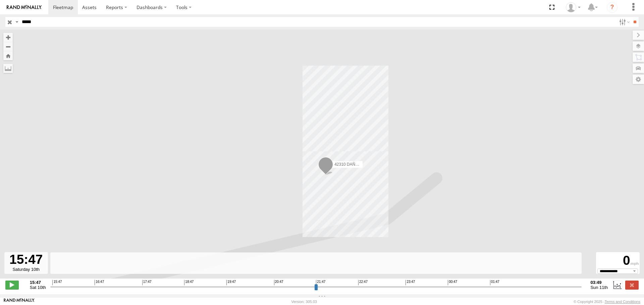  What do you see at coordinates (8, 55) in the screenshot?
I see `button: Zoom Home` at bounding box center [8, 55].